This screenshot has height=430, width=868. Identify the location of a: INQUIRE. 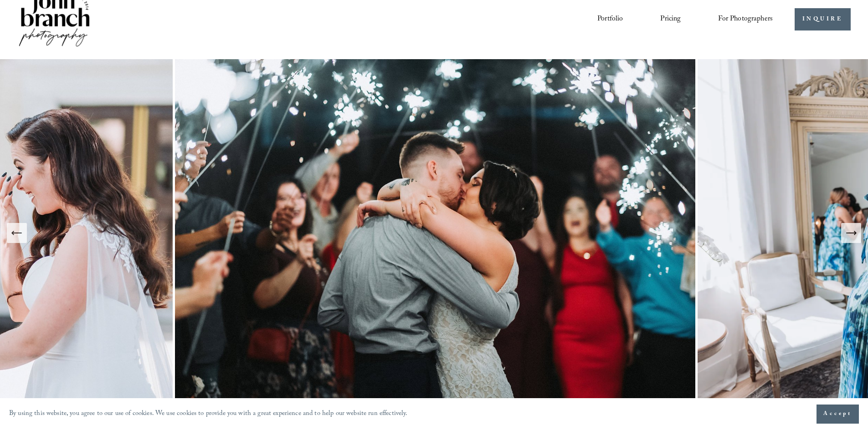
(822, 19).